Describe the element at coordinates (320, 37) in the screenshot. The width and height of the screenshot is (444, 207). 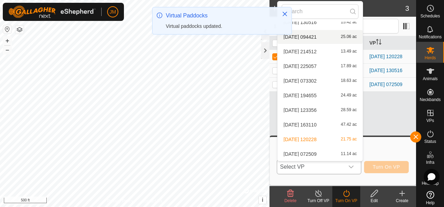
I see `li: 2025-06-24 094421` at that location.